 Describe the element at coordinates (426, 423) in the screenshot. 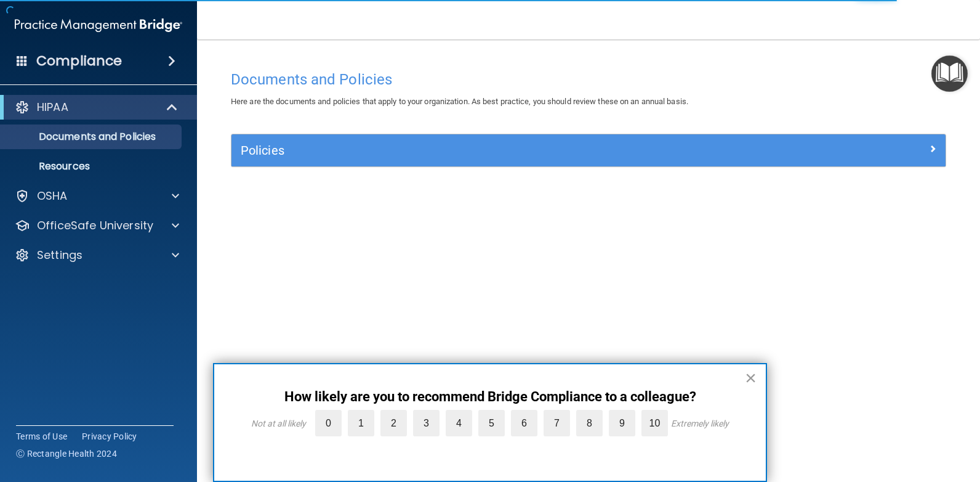

I see `label: 3` at that location.